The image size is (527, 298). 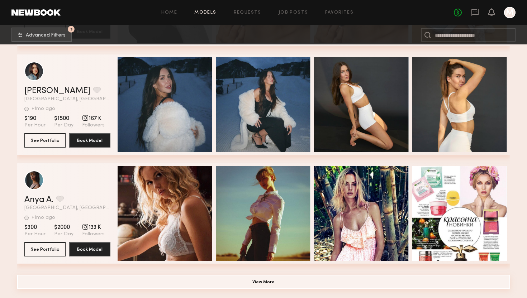 What do you see at coordinates (247, 13) in the screenshot?
I see `a: Requests` at bounding box center [247, 13].